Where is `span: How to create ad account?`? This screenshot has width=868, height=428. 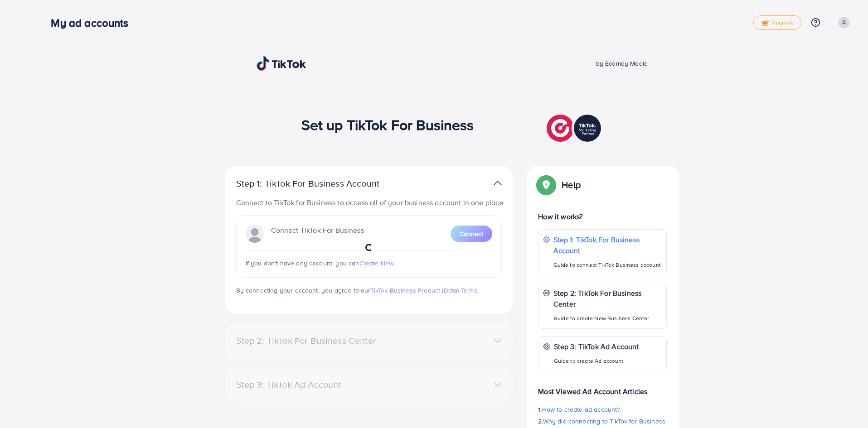 span: How to create ad account? is located at coordinates (581, 410).